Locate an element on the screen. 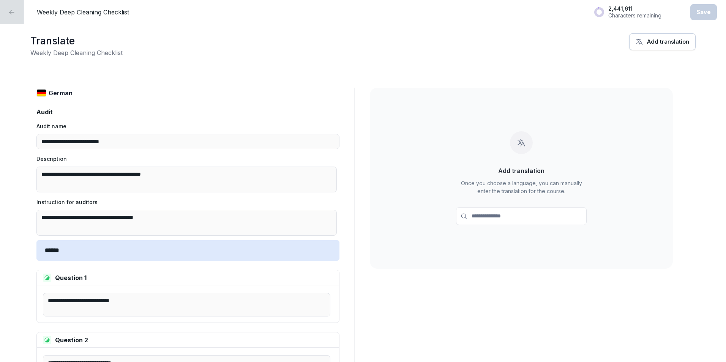  p: Question 2 is located at coordinates (71, 340).